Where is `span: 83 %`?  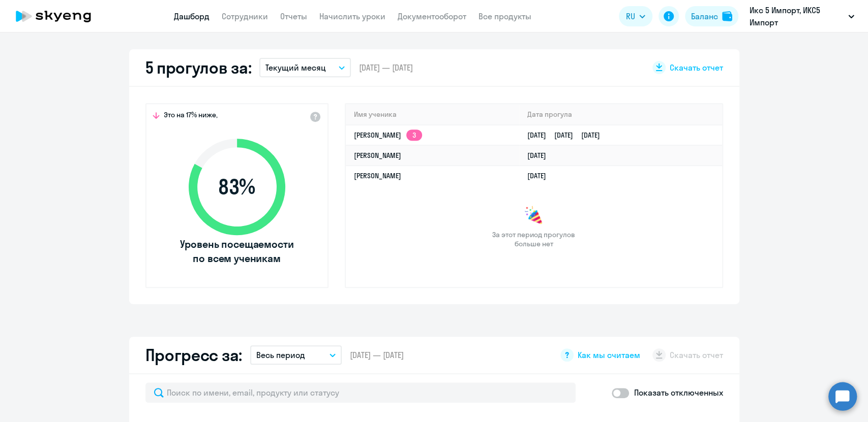 span: 83 % is located at coordinates (237, 187).